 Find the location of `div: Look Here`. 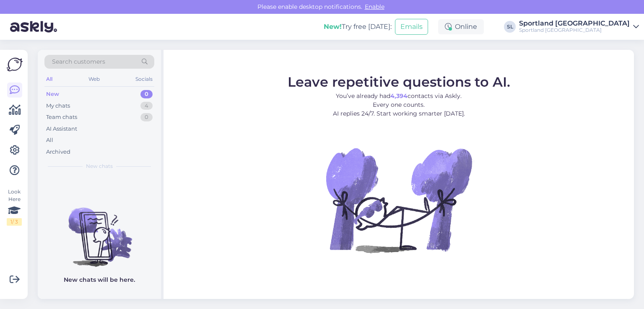

div: Look Here is located at coordinates (15, 207).